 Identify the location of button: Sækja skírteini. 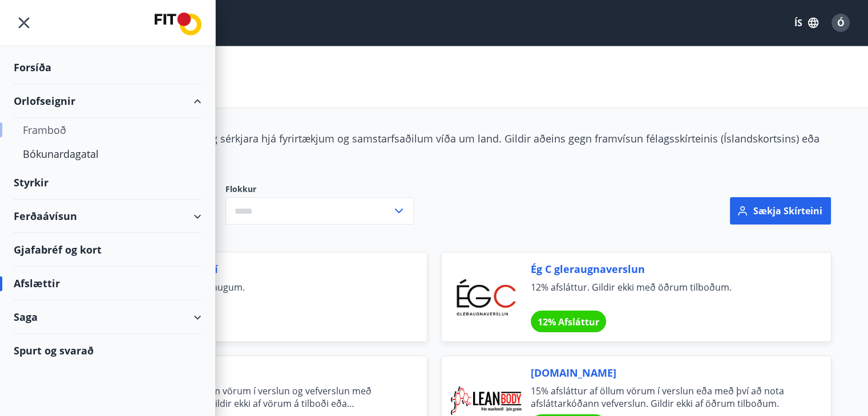
(780, 211).